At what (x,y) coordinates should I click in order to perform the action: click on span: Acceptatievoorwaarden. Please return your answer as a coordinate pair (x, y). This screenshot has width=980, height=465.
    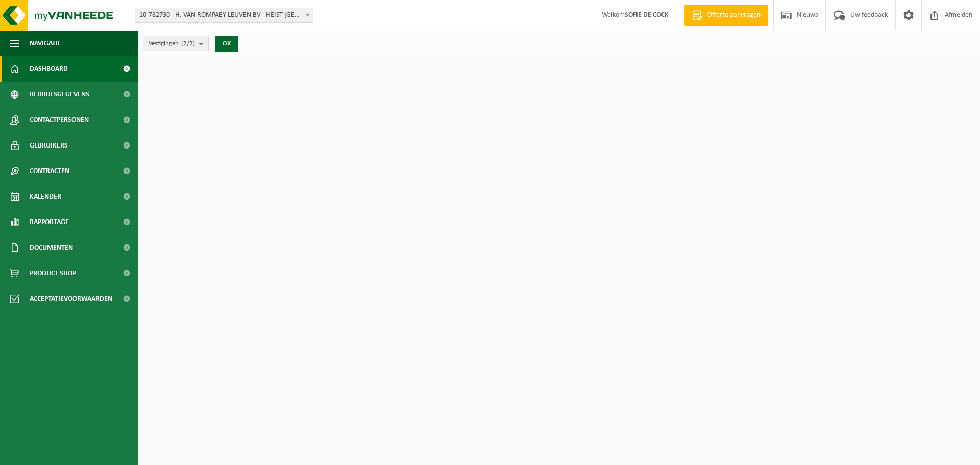
    Looking at the image, I should click on (71, 299).